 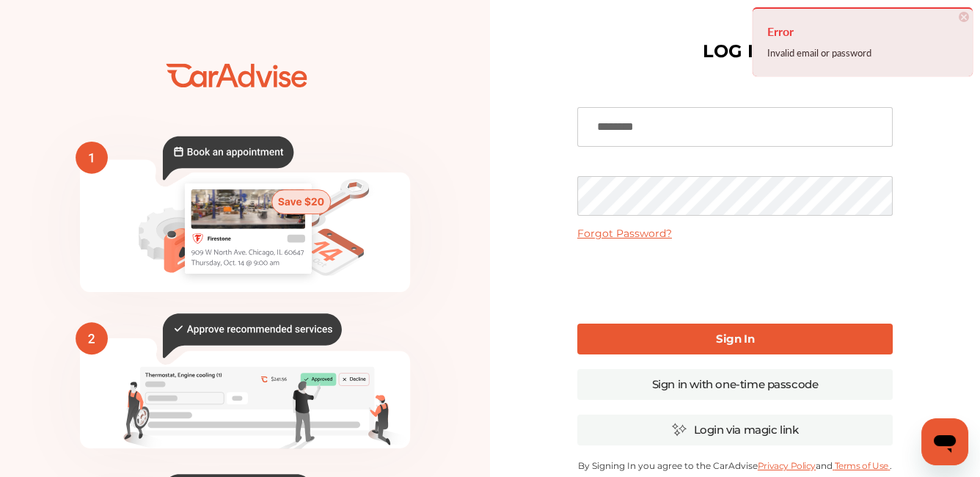 What do you see at coordinates (735, 51) in the screenshot?
I see `h1: LOG IN` at bounding box center [735, 51].